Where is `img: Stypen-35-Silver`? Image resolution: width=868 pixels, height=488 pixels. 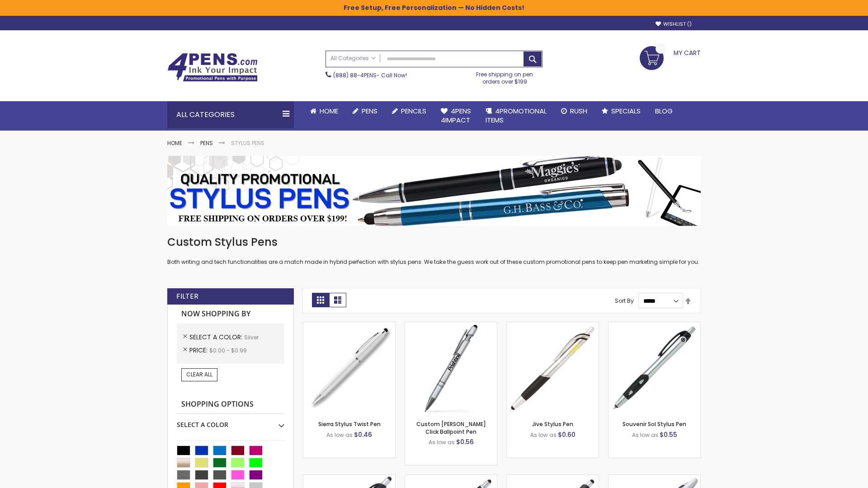 img: Stypen-35-Silver is located at coordinates (349, 368).